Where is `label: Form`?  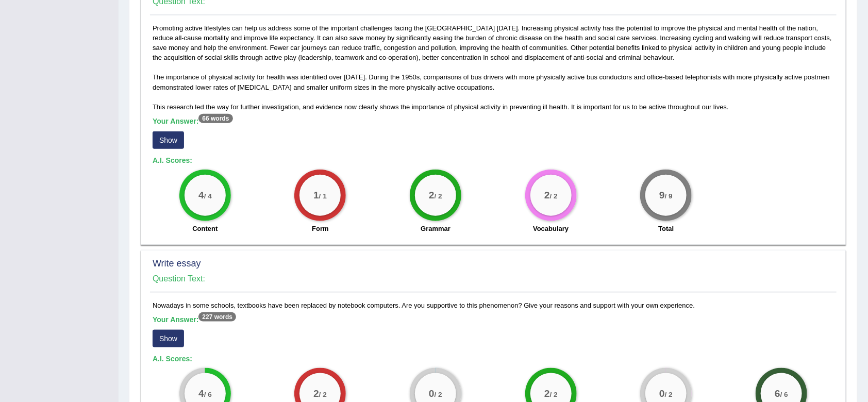
label: Form is located at coordinates (320, 228).